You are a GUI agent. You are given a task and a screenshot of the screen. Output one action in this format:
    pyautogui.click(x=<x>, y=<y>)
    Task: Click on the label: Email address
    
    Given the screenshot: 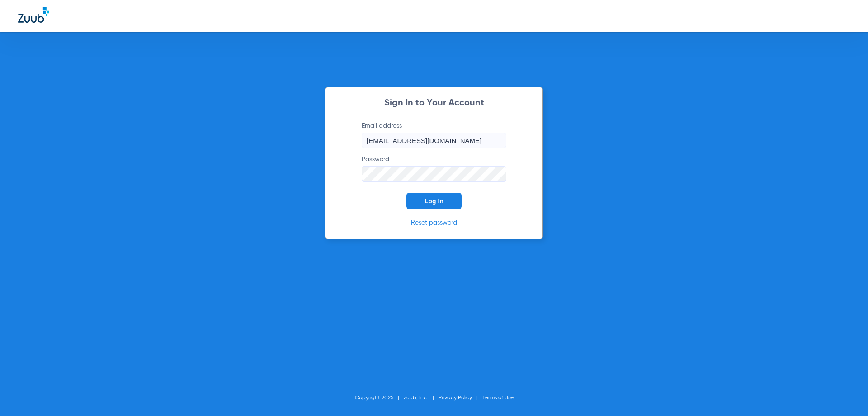 What is the action you would take?
    pyautogui.click(x=434, y=135)
    